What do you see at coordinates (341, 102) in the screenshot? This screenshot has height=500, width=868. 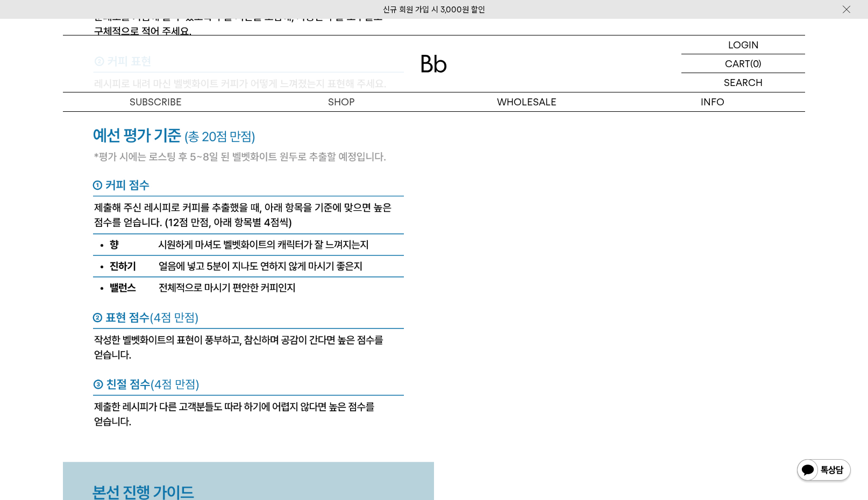 I see `p: SHOP` at bounding box center [341, 102].